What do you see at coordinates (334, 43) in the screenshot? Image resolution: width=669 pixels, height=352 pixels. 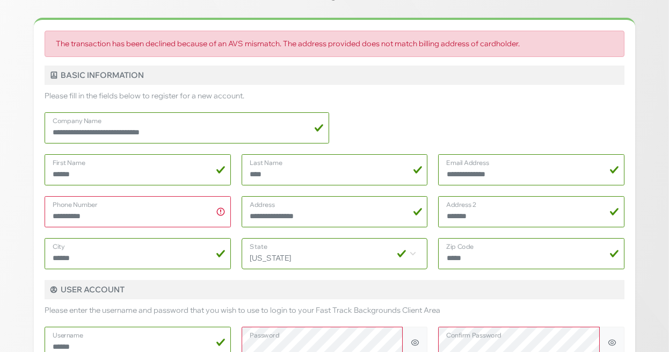 I see `div: The transaction has been declined because of an AVS mismatch. The address provided does not match...` at bounding box center [334, 43].